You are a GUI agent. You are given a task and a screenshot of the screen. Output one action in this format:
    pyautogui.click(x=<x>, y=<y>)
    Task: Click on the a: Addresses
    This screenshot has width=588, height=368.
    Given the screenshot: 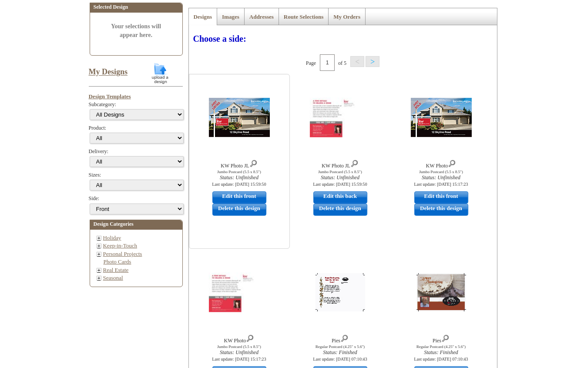 What is the action you would take?
    pyautogui.click(x=261, y=16)
    